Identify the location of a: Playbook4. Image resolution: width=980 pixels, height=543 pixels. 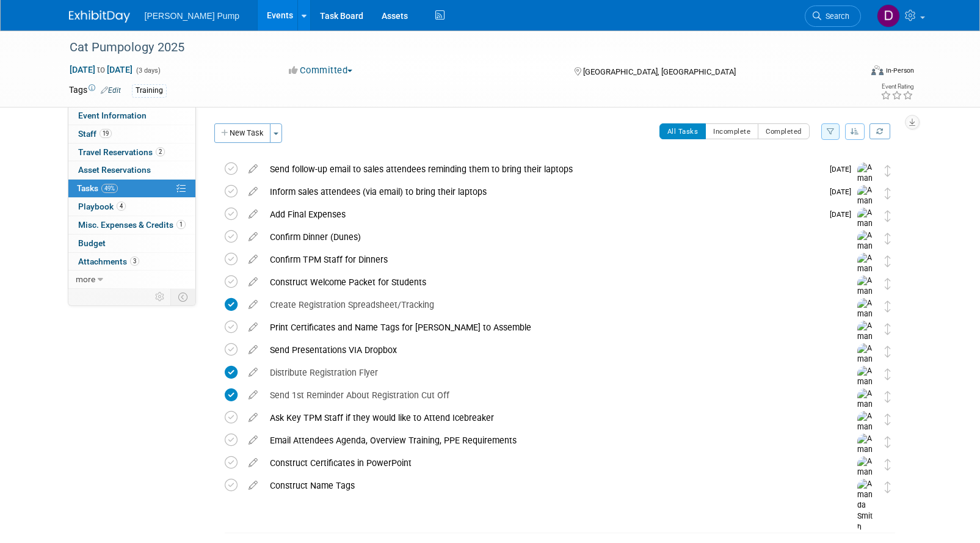
(132, 206).